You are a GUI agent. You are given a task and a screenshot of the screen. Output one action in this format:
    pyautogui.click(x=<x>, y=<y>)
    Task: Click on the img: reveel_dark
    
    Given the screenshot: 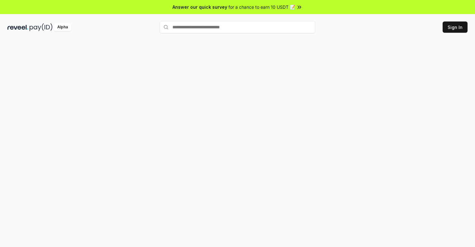 What is the action you would take?
    pyautogui.click(x=18, y=27)
    